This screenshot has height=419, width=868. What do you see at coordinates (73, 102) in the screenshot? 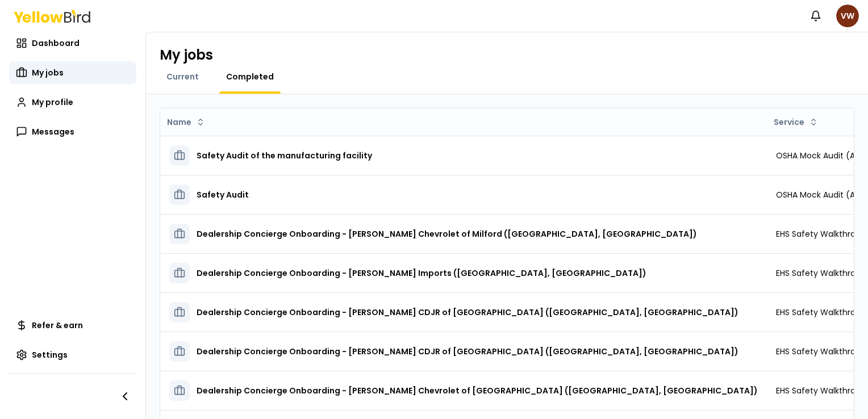
I see `a: My profile` at bounding box center [73, 102].